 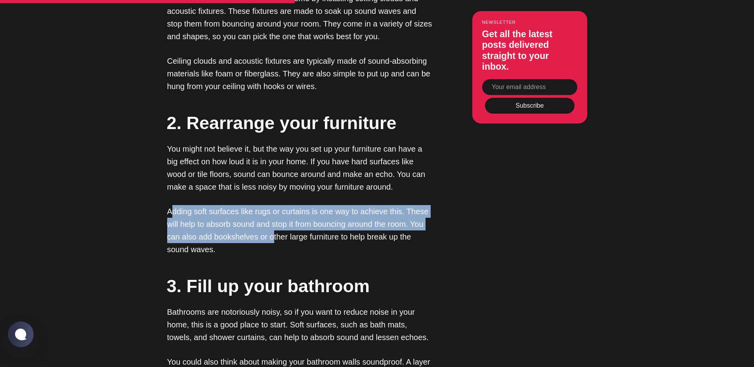 What do you see at coordinates (530, 87) in the screenshot?
I see `input: Your email address` at bounding box center [530, 87].